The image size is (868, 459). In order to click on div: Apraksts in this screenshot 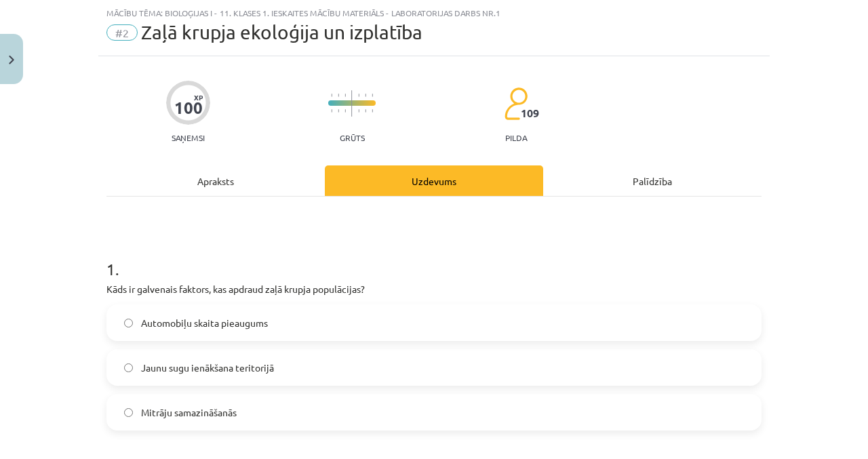, I will do `click(215, 180)`.